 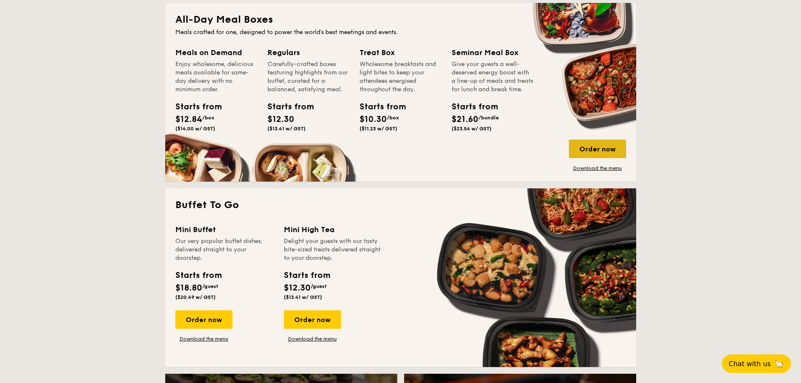 I want to click on span: /bundle, so click(x=489, y=118).